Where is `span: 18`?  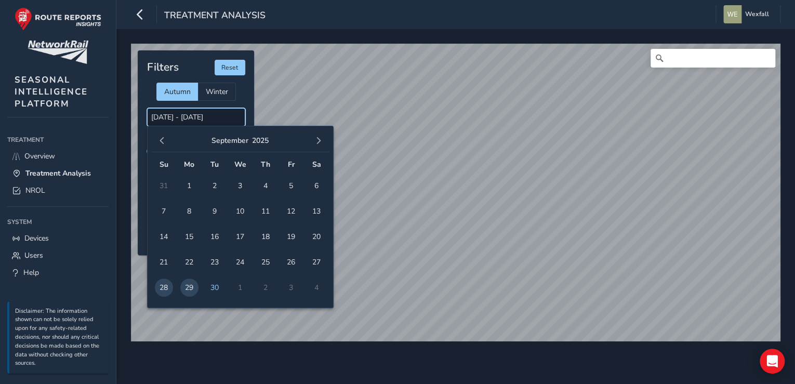
span: 18 is located at coordinates (266, 237).